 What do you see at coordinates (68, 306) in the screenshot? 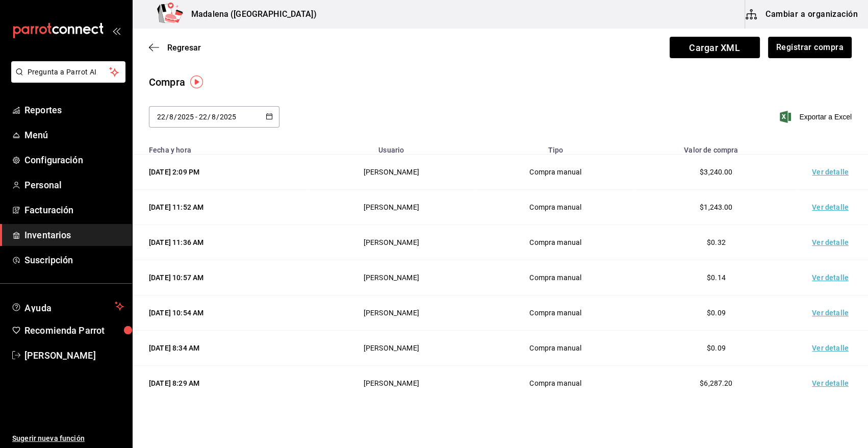
I see `span: Ayuda` at bounding box center [68, 306].